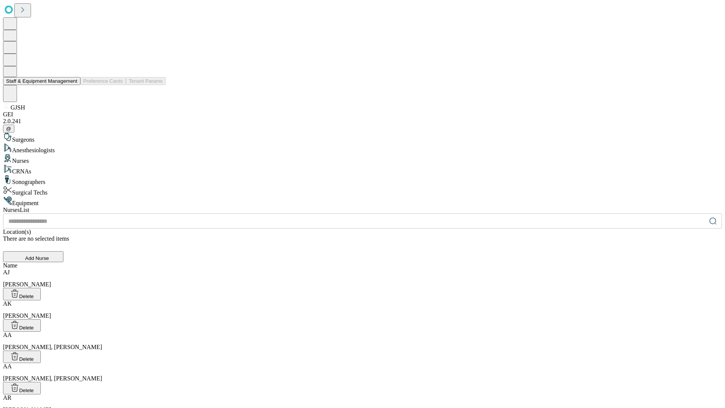 This screenshot has width=725, height=408. Describe the element at coordinates (362, 159) in the screenshot. I see `div: Nurses` at that location.